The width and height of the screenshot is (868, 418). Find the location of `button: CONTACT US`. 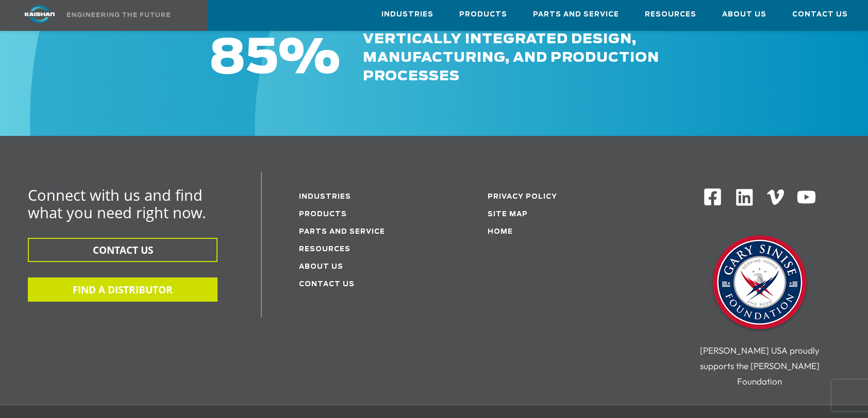

button: CONTACT US is located at coordinates (122, 250).